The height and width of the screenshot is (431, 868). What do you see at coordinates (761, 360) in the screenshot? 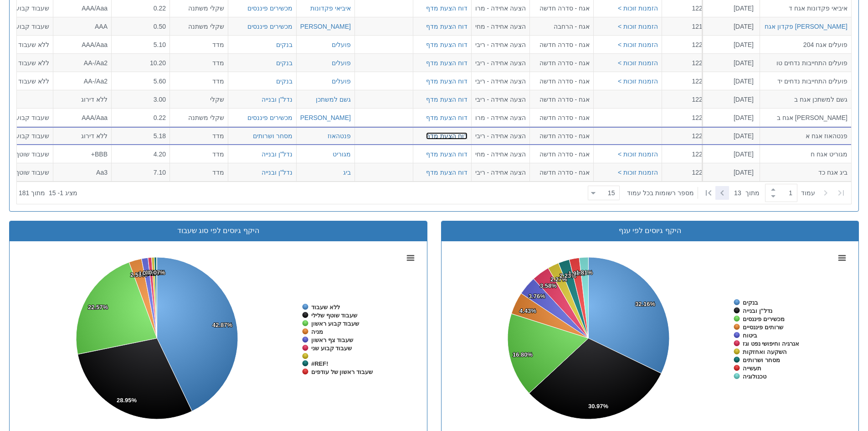
I see `tspan: מסחר ושרותים` at bounding box center [761, 360].